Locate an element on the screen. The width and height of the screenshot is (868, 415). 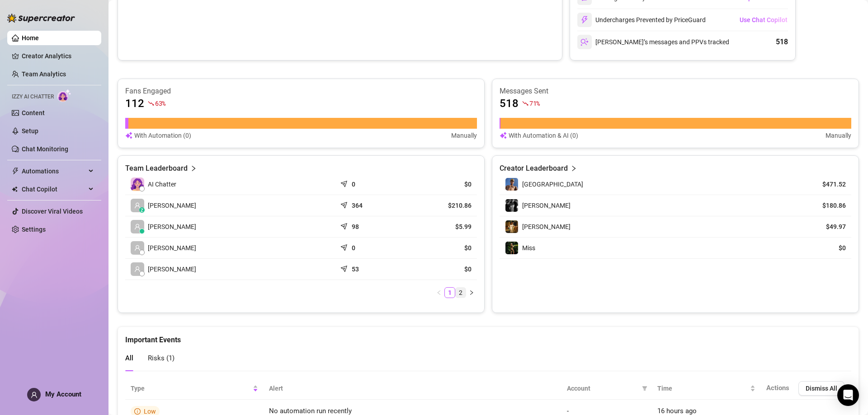
span: Automations is located at coordinates (54, 171).